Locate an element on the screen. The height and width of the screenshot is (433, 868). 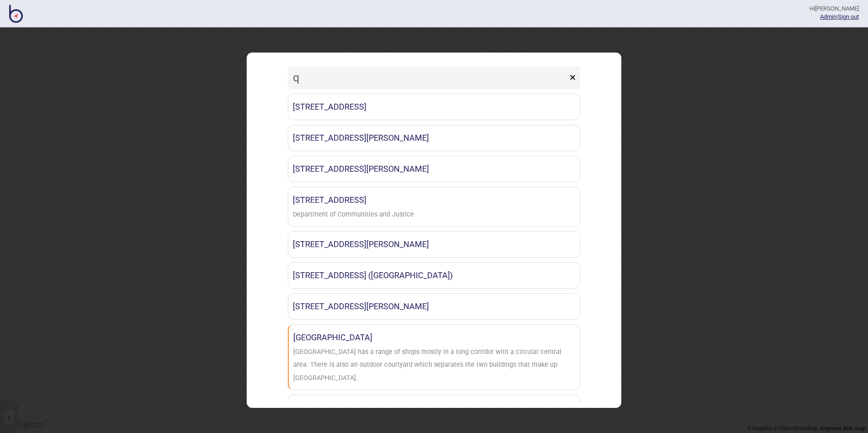
div: Barkly Square has a range of shops mostly in a long corridor with a circular central area. There ... is located at coordinates (434, 366).